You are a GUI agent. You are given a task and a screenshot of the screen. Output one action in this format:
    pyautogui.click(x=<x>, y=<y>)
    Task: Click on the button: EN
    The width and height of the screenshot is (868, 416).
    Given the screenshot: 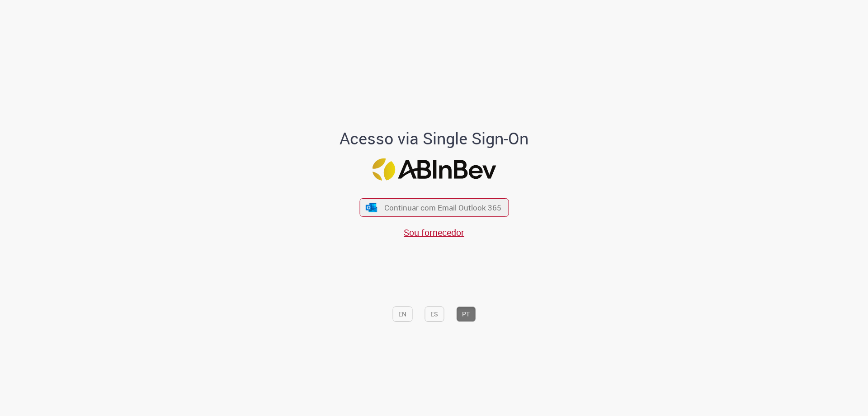 What is the action you would take?
    pyautogui.click(x=402, y=314)
    